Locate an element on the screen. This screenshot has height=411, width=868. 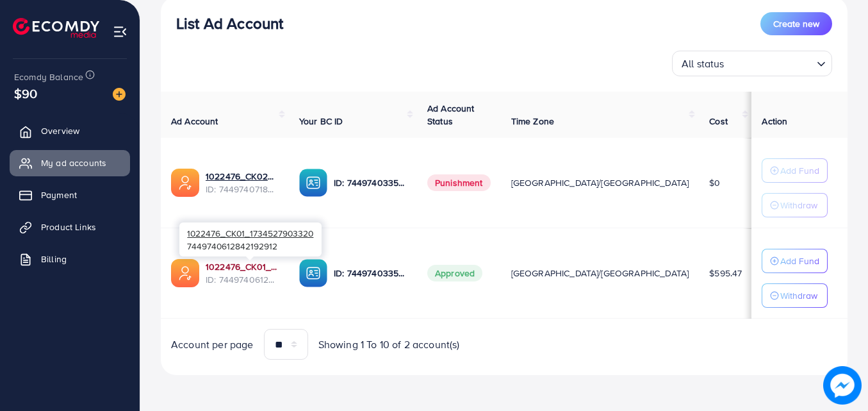
a: 1022476_CK01_1734527903320 is located at coordinates (242, 267).